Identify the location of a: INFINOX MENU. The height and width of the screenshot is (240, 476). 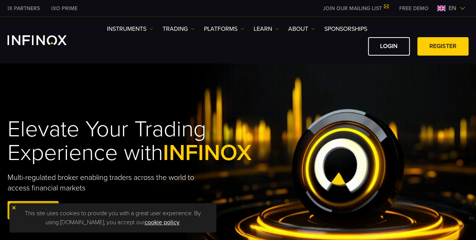
(414, 8).